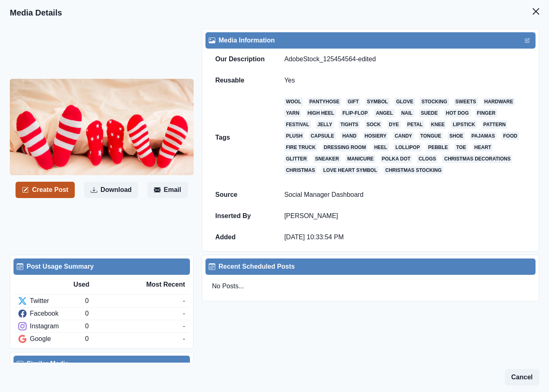 This screenshot has height=392, width=549. I want to click on a: pattern, so click(494, 125).